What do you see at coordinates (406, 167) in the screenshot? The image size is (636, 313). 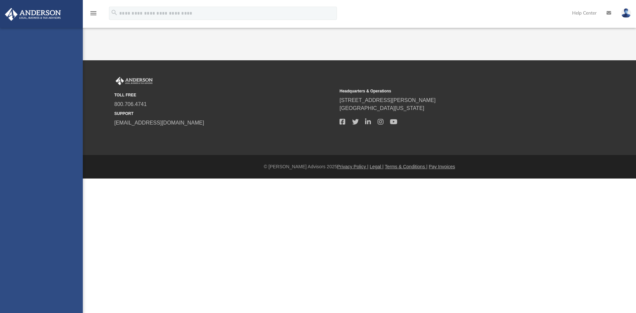 I see `a: Terms & Conditions |` at bounding box center [406, 167].